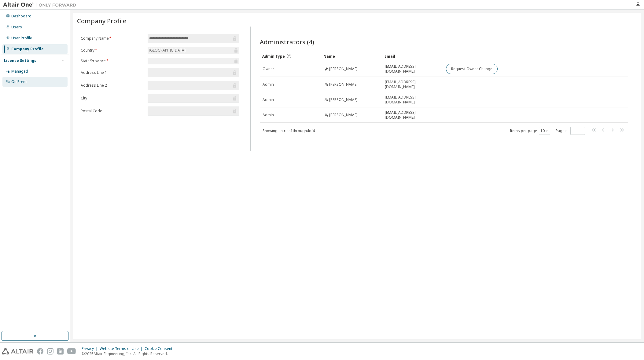 The height and width of the screenshot is (360, 644). Describe the element at coordinates (91, 349) in the screenshot. I see `div: Privacy` at that location.